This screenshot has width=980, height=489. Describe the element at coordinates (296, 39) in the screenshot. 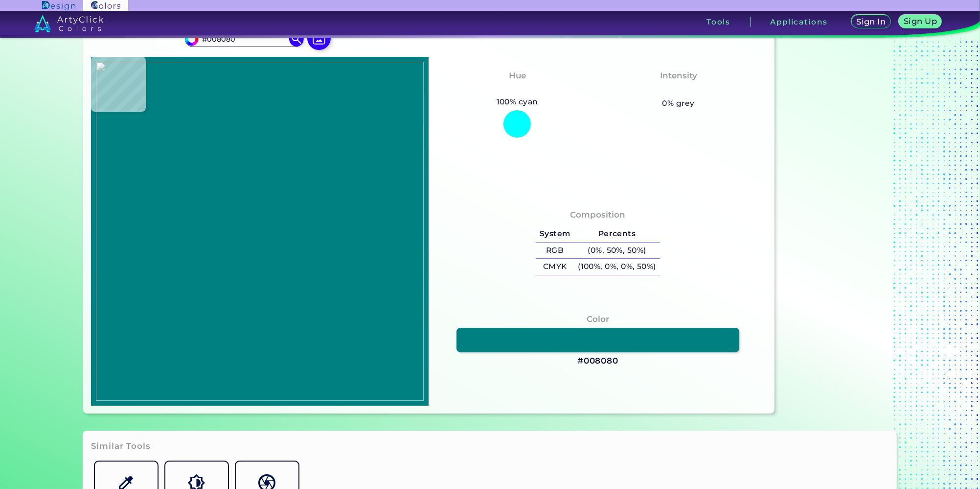

I see `img: icon search` at that location.